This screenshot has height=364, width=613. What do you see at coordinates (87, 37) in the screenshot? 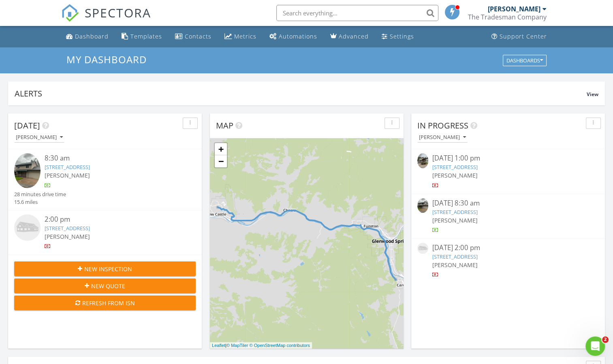
I see `a: Dashboard` at bounding box center [87, 37].